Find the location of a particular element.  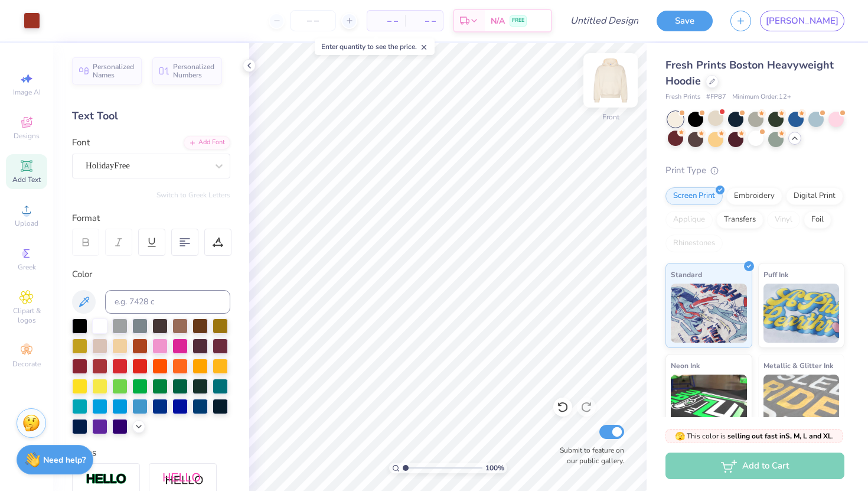

span: Image AI is located at coordinates (26, 92).